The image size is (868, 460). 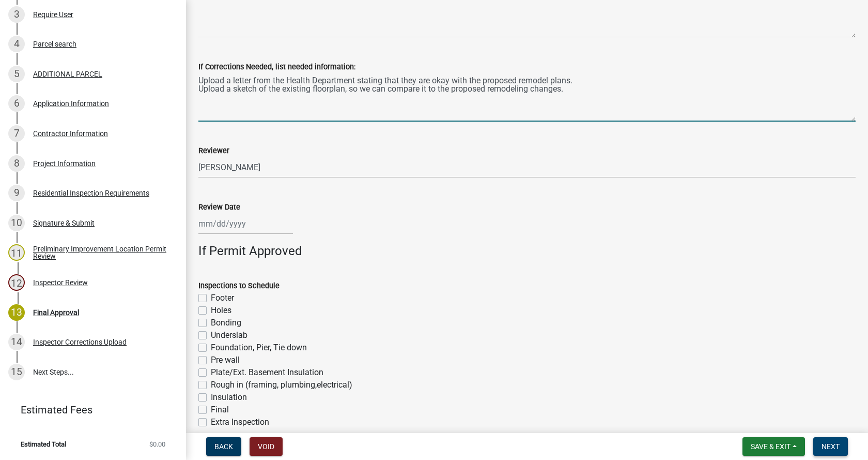 I want to click on div: Require User, so click(x=53, y=14).